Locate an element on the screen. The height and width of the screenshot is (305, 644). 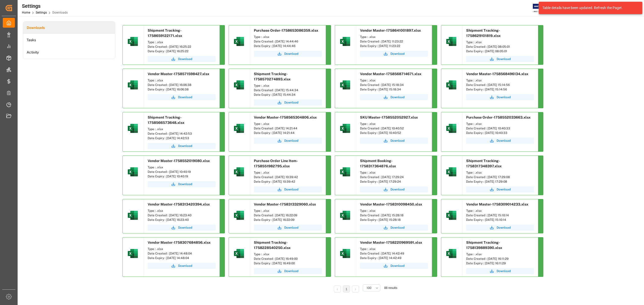
li: Previous Page is located at coordinates (337, 289).